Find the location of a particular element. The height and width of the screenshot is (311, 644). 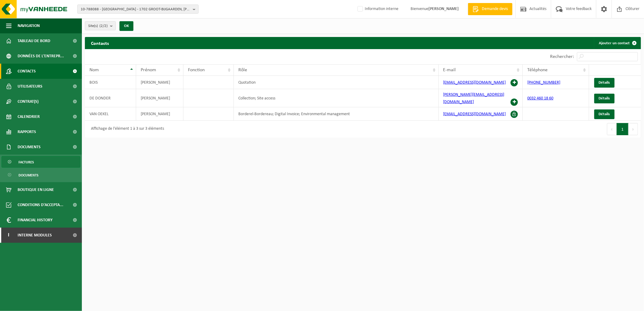

label: Information interne is located at coordinates (377, 9).